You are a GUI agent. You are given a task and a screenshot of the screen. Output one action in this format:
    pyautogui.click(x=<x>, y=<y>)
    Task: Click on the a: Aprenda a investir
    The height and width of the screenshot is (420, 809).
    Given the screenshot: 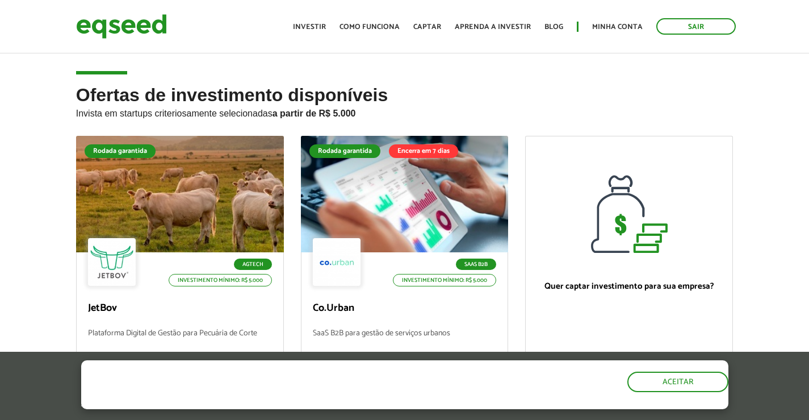 What is the action you would take?
    pyautogui.click(x=493, y=27)
    